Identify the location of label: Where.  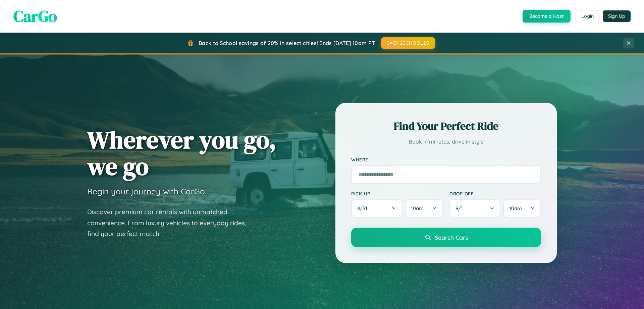
(446, 160).